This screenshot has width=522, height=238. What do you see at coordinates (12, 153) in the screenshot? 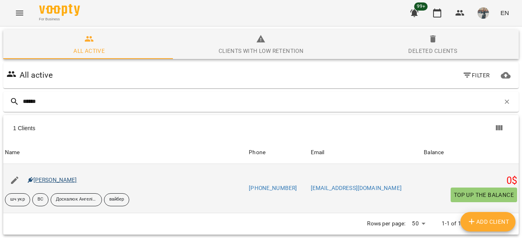
I see `div: Name` at bounding box center [12, 153].